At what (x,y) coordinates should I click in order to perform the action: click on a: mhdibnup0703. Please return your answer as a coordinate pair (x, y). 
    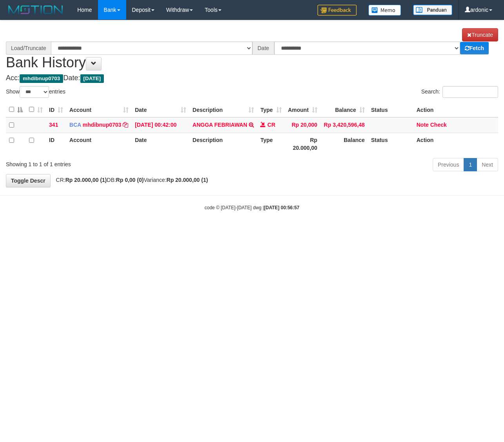
    Looking at the image, I should click on (102, 125).